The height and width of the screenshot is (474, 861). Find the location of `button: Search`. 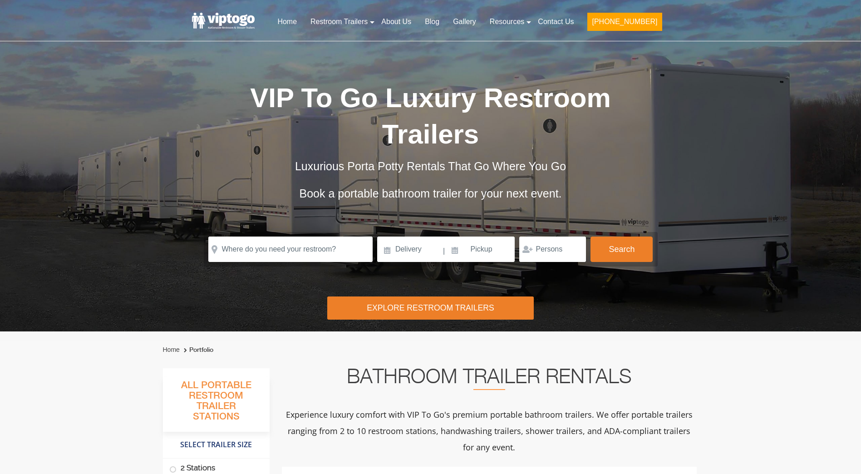

button: Search is located at coordinates (621, 249).